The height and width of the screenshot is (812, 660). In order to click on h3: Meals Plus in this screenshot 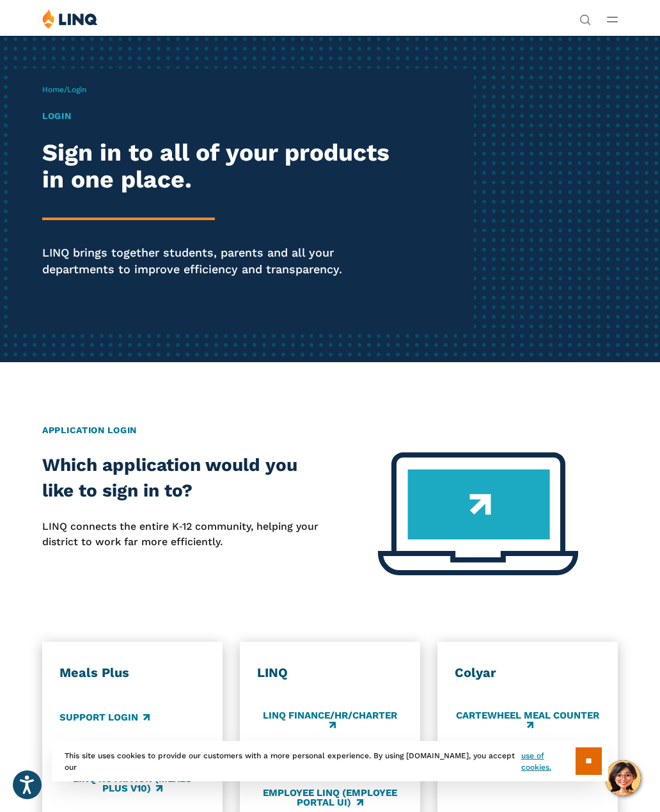, I will do `click(132, 673)`.